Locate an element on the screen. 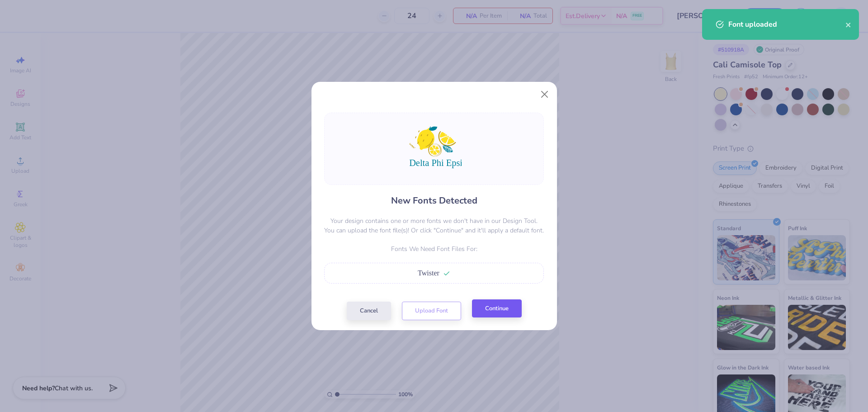 This screenshot has width=868, height=412. button: Continue is located at coordinates (497, 309).